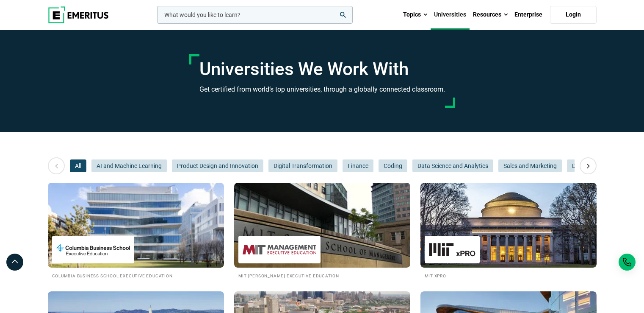 The height and width of the screenshot is (313, 644). Describe the element at coordinates (136, 275) in the screenshot. I see `h2: Columbia Business School Executive Education` at that location.